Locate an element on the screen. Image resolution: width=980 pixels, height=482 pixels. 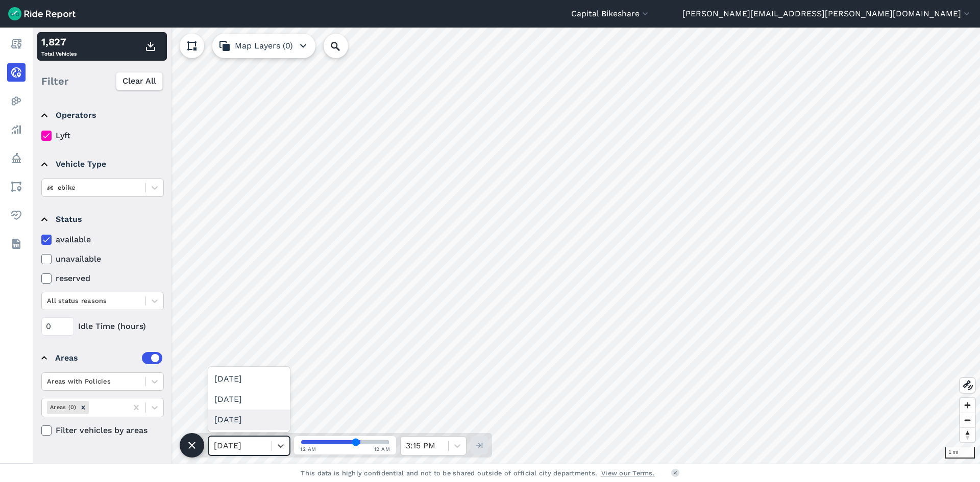
a: Heatmaps is located at coordinates (16, 101).